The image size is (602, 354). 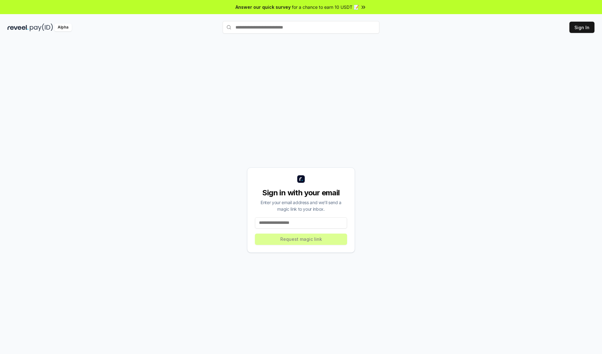 What do you see at coordinates (41, 27) in the screenshot?
I see `img: pay_id` at bounding box center [41, 27].